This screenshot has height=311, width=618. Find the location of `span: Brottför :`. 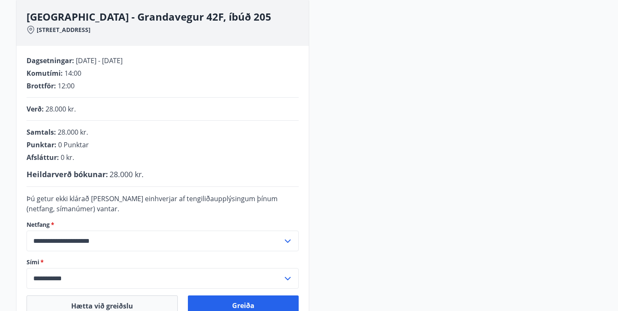

span: Brottför : is located at coordinates (41, 86).